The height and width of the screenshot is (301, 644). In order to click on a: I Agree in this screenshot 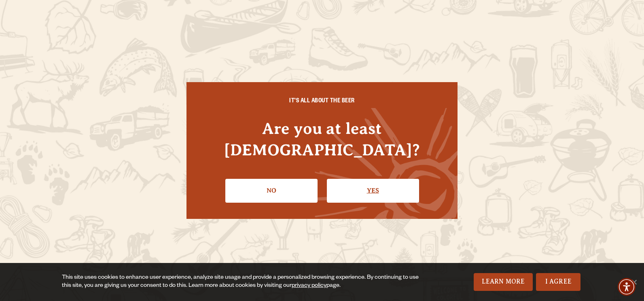, I will do `click(558, 282)`.